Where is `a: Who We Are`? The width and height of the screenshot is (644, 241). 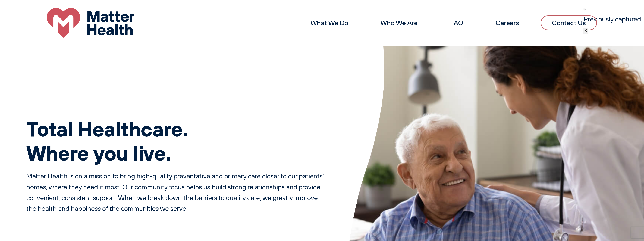
a: Who We Are is located at coordinates (399, 23).